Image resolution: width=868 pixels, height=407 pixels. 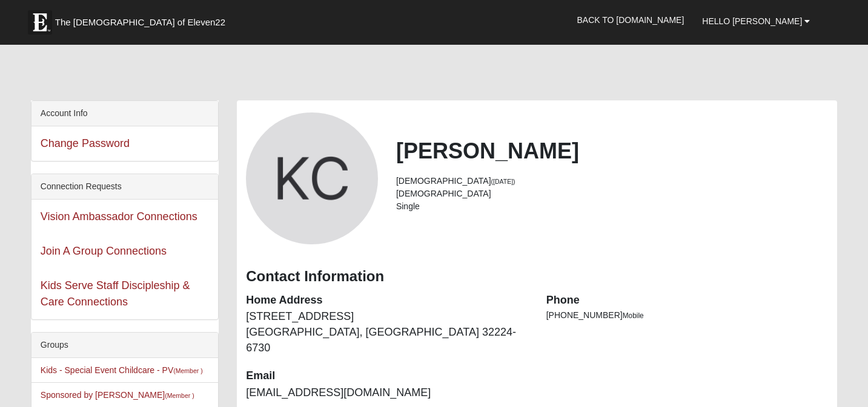 What do you see at coordinates (387, 301) in the screenshot?
I see `dt: Home Address` at bounding box center [387, 301].